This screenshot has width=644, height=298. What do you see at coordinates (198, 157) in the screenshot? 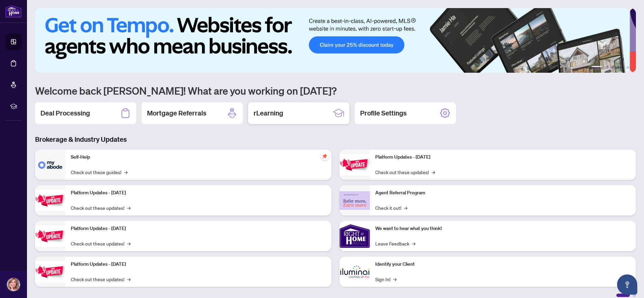
I see `p: Self-Help` at bounding box center [198, 157].